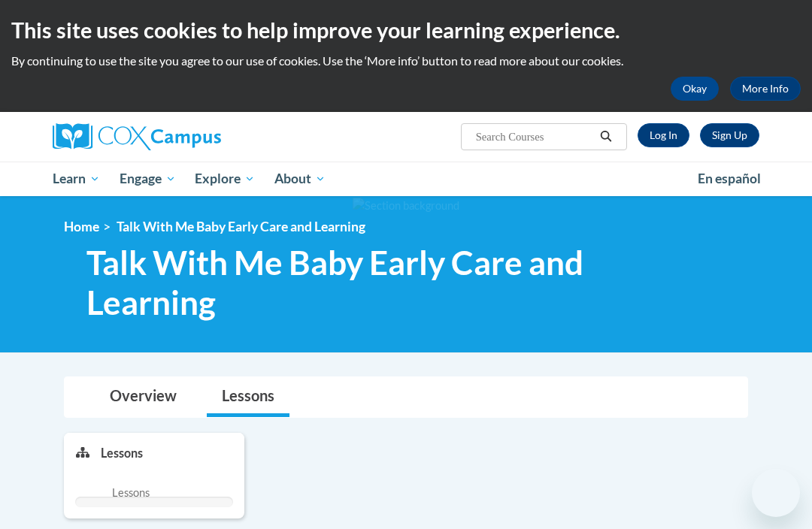 The width and height of the screenshot is (812, 529). I want to click on a: Engage, so click(147, 179).